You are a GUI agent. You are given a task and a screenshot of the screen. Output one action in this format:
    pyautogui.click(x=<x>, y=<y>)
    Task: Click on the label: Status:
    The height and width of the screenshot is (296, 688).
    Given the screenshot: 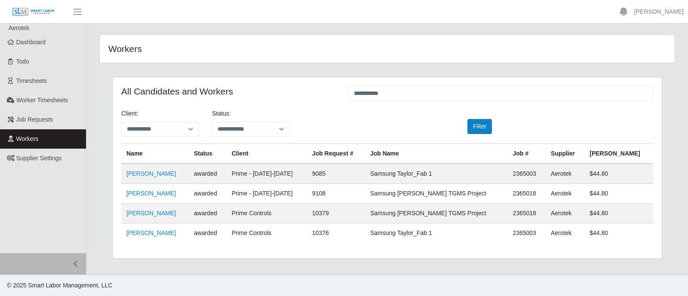 What is the action you would take?
    pyautogui.click(x=222, y=114)
    